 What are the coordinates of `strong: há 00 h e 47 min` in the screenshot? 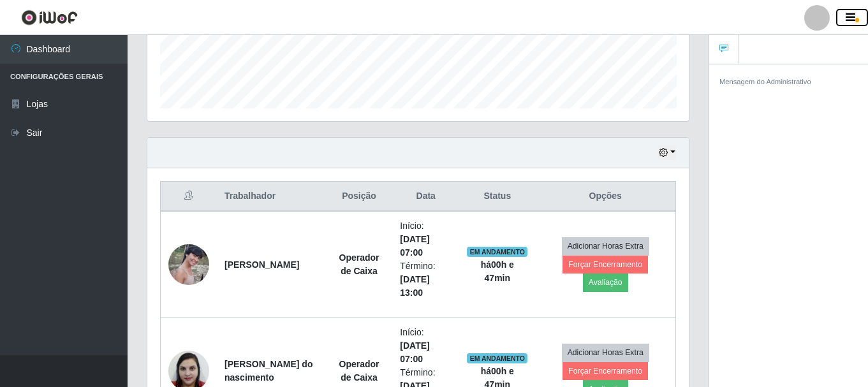 It's located at (497, 271).